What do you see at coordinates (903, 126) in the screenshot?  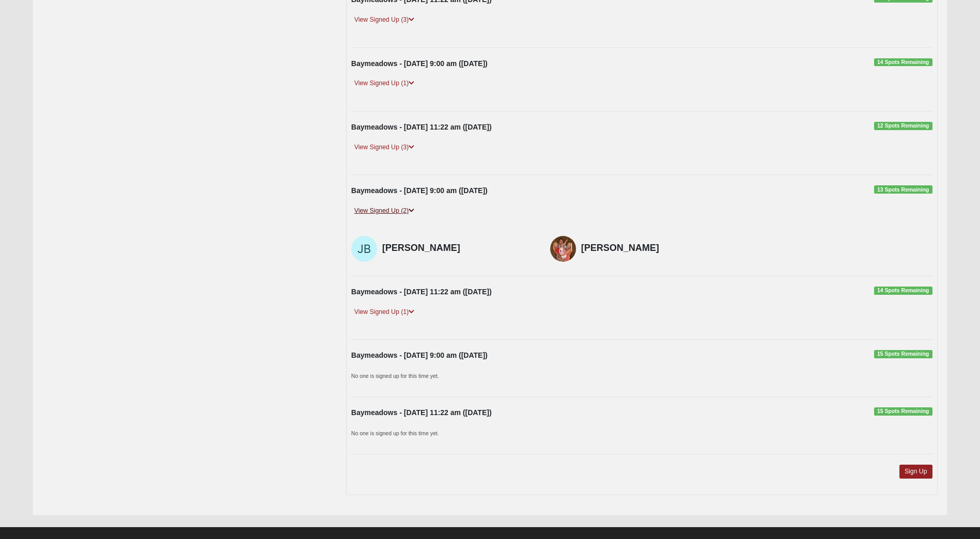 I see `span: 12 Spots Remaining` at bounding box center [903, 126].